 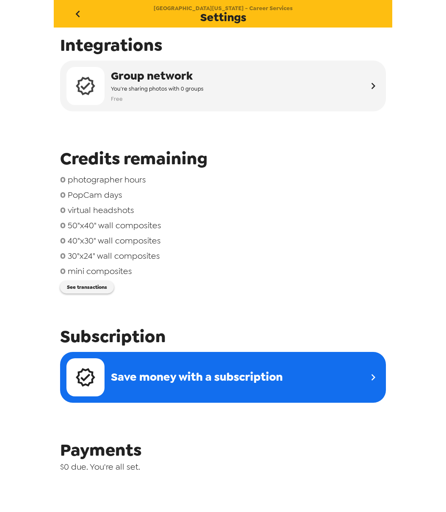 I want to click on span: $0 due. You're all set., so click(x=223, y=467).